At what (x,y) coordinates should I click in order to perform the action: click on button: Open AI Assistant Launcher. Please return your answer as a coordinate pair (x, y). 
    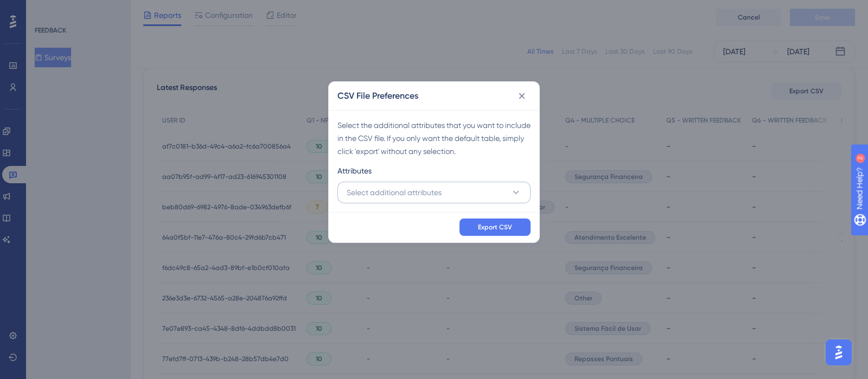
    Looking at the image, I should click on (17, 17).